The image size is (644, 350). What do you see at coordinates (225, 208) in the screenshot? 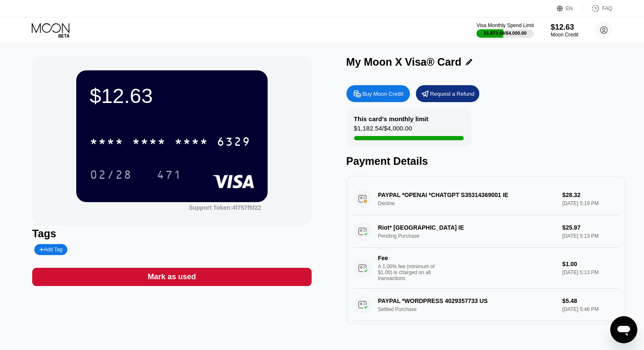
I see `div: Support Token: 4f757f5f22` at bounding box center [225, 208].